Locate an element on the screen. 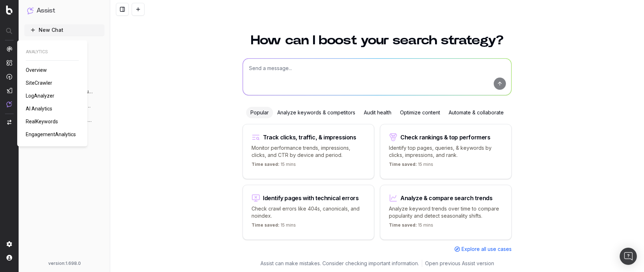 This screenshot has width=644, height=272. div: version: 1.698.0 is located at coordinates (64, 264).